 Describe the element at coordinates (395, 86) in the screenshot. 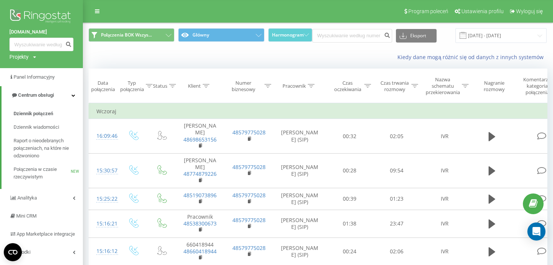

I see `div: Czas trwania rozmowy` at that location.